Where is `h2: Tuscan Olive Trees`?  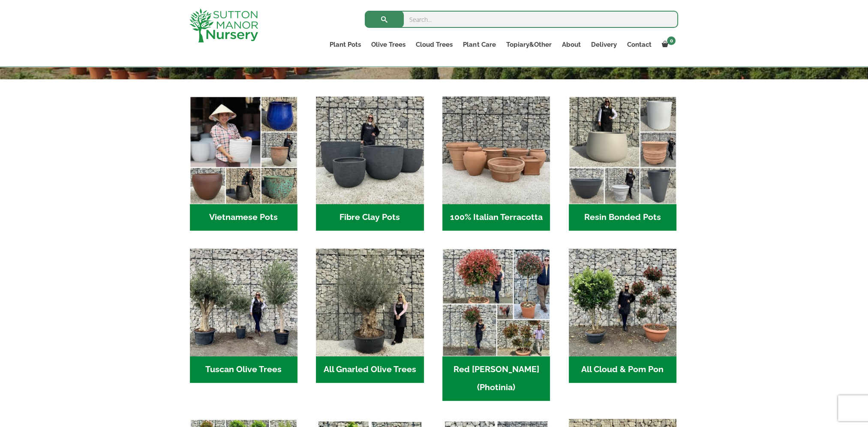 h2: Tuscan Olive Trees is located at coordinates (243, 370).